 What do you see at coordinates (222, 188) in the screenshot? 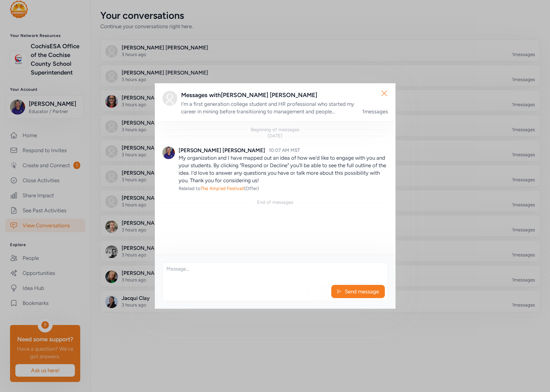
I see `span: The Amp'ed Festival!` at bounding box center [222, 188].